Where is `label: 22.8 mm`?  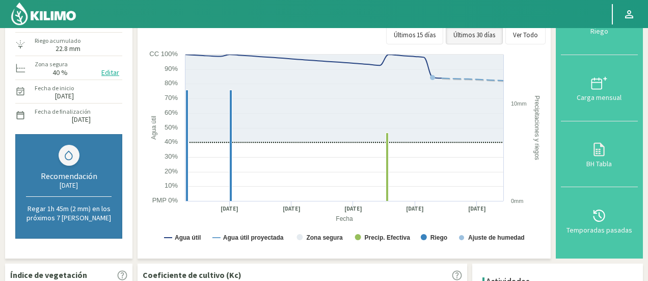
label: 22.8 mm is located at coordinates (68, 48).